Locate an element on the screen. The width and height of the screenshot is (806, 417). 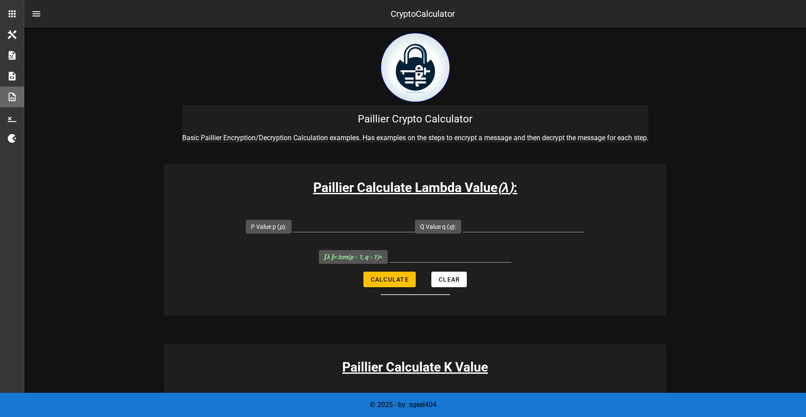
h3: Paillier Calculate K Value is located at coordinates (415, 367).